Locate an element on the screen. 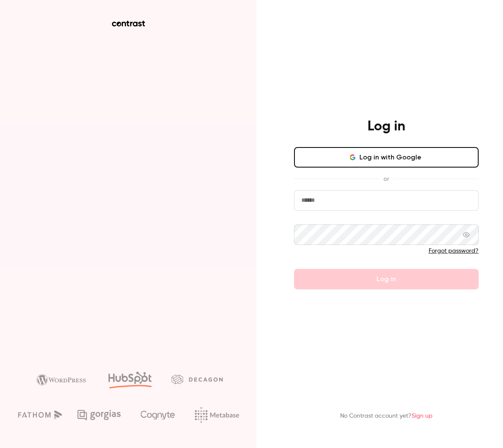 This screenshot has height=448, width=503. img: decagon is located at coordinates (197, 379).